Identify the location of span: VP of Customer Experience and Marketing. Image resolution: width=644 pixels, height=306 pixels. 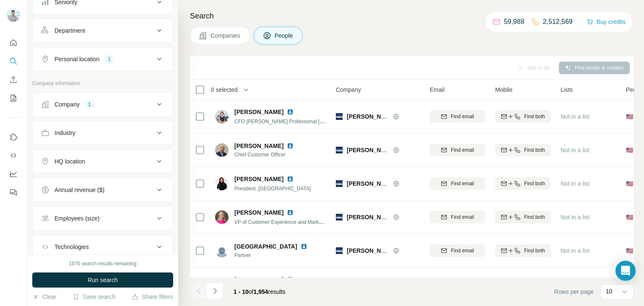
(282, 222).